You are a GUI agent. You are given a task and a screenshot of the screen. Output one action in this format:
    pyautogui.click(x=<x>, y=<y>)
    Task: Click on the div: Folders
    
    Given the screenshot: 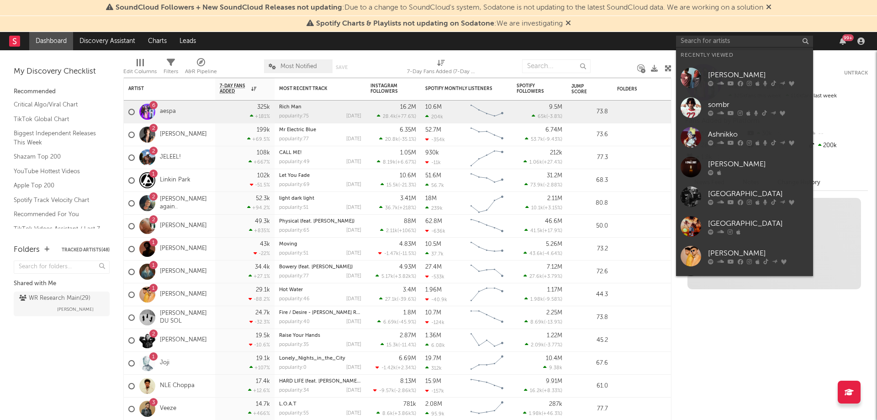 What is the action you would take?
    pyautogui.click(x=27, y=250)
    